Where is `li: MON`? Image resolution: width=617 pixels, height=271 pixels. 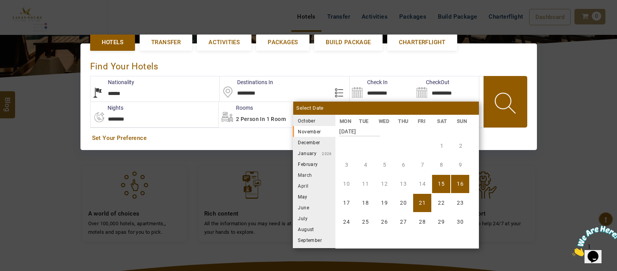 li: MON is located at coordinates (345, 121).